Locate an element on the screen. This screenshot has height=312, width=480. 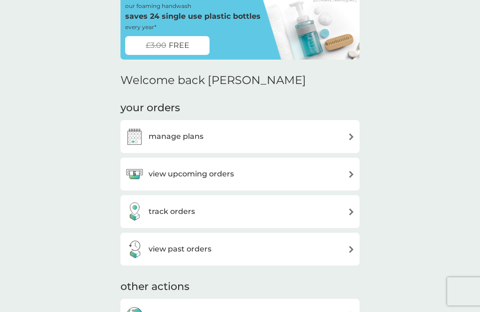
p: saves 24 single use plastic bottles is located at coordinates (193, 16).